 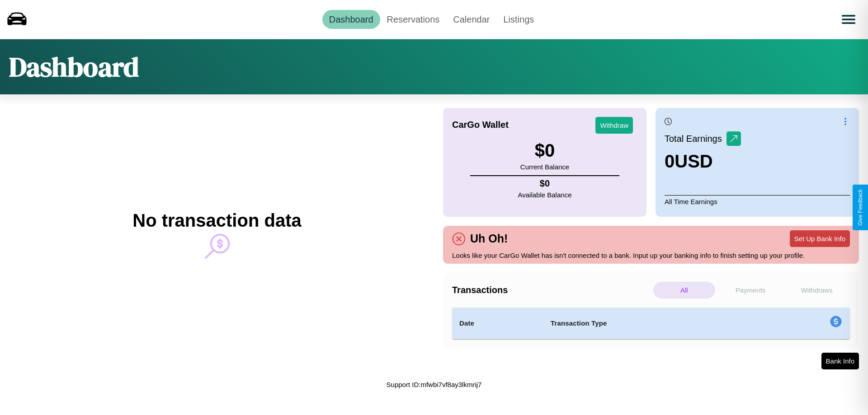 I want to click on p: Withdraws, so click(x=816, y=290).